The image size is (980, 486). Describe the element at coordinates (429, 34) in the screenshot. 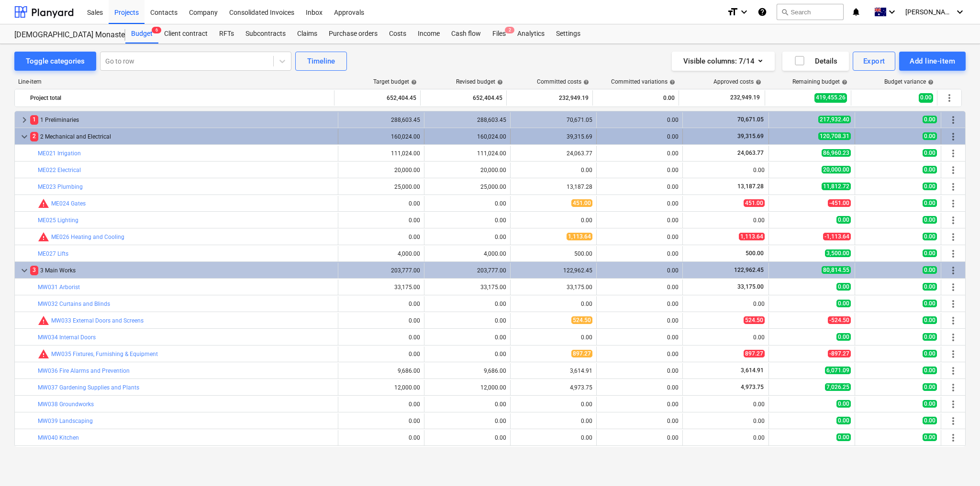

I see `a: Income` at that location.